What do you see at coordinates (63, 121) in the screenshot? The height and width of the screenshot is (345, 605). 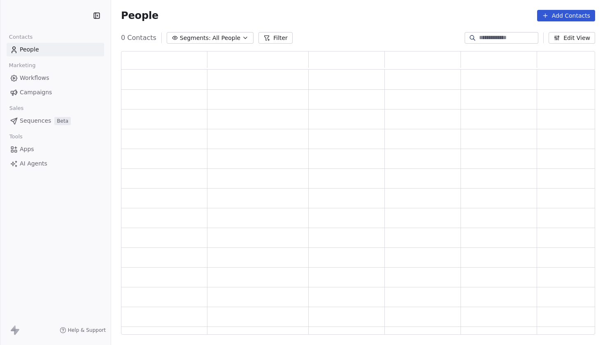 I see `span: Beta` at bounding box center [63, 121].